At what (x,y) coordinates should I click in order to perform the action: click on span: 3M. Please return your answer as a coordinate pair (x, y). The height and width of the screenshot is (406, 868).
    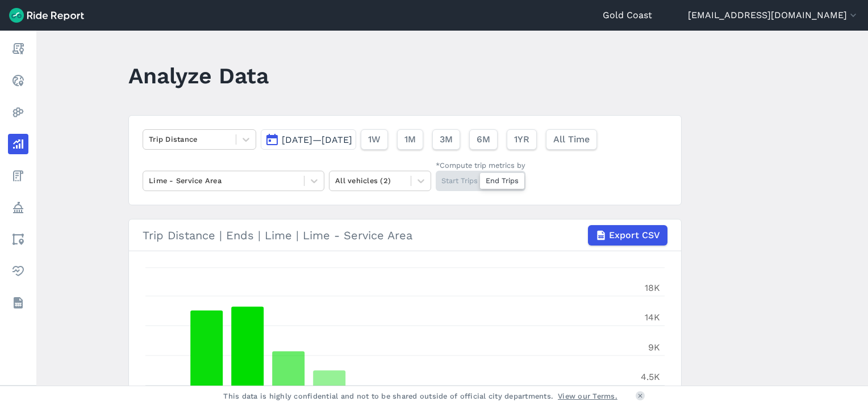
    Looking at the image, I should click on (446, 140).